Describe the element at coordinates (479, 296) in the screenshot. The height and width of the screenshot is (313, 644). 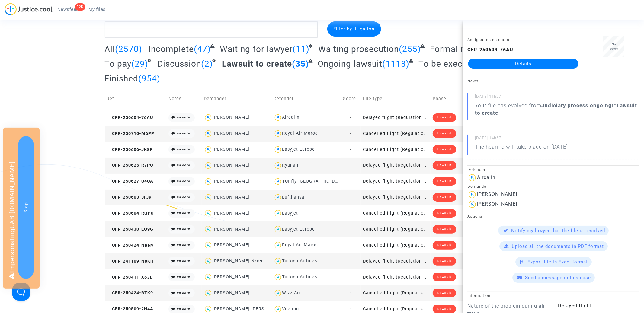
I see `small: Information` at that location.